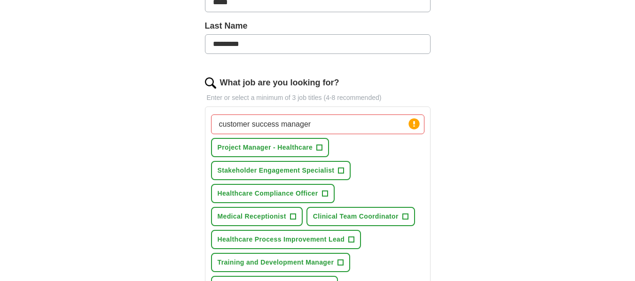 The image size is (635, 281). Describe the element at coordinates (270, 148) in the screenshot. I see `button: Project Manager - Healthcare` at that location.